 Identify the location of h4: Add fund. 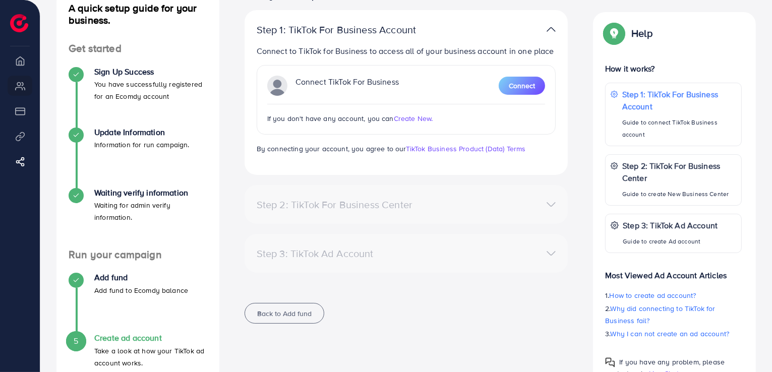
(141, 277).